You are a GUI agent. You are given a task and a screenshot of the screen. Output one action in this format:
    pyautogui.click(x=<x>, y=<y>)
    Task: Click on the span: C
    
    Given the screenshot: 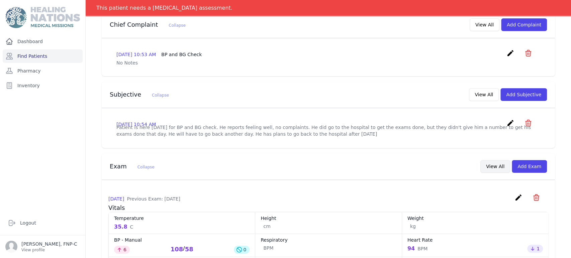 What is the action you would take?
    pyautogui.click(x=131, y=227)
    